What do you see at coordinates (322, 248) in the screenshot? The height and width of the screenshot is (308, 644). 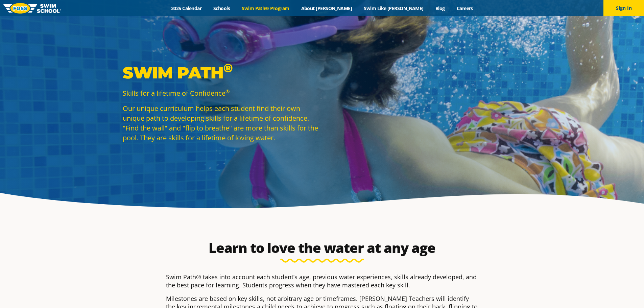 I see `h2: Learn to love the water at any age` at bounding box center [322, 248].